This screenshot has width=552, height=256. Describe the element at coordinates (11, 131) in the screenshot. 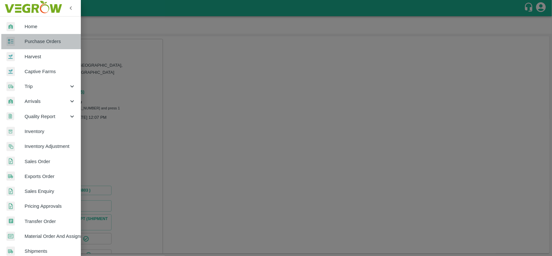

I see `img: whInventory` at that location.